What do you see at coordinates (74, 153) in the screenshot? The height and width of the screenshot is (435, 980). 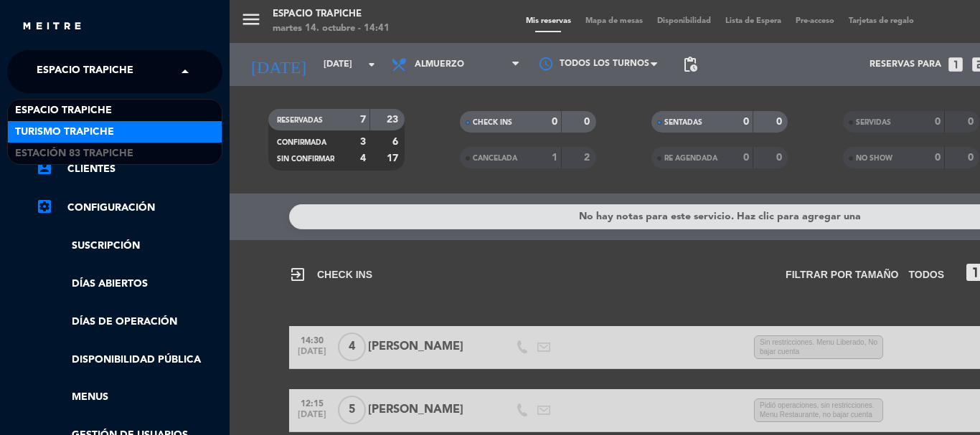 I see `span: Estación 83 Trapiche` at bounding box center [74, 153].